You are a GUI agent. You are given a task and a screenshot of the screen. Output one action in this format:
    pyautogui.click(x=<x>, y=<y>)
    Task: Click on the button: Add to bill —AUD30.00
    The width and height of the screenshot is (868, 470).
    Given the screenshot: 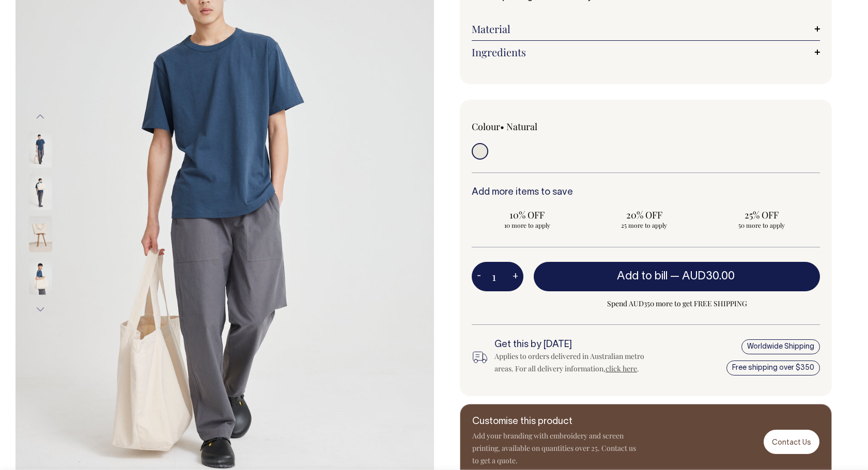 What is the action you would take?
    pyautogui.click(x=677, y=276)
    